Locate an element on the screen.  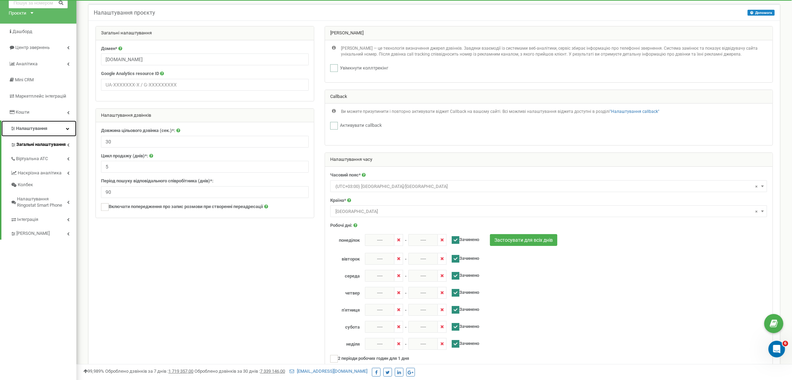
span: Наскрізна аналітика is located at coordinates (40, 173).